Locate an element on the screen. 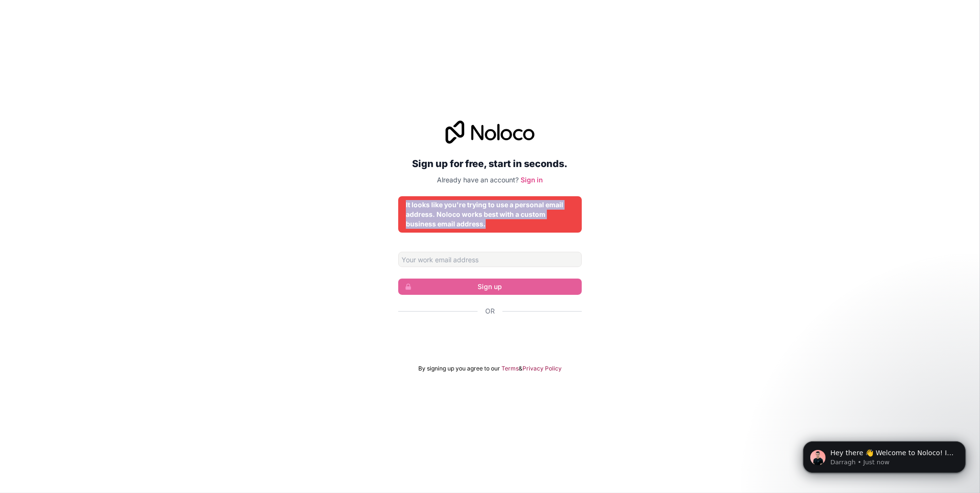 This screenshot has width=980, height=493. p: Message from Darragh, sent Just now is located at coordinates (103, 41).